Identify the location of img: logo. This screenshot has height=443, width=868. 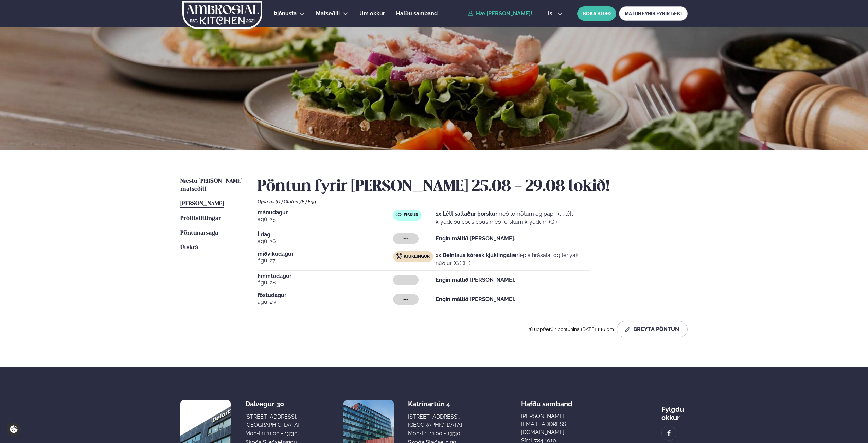
(222, 15).